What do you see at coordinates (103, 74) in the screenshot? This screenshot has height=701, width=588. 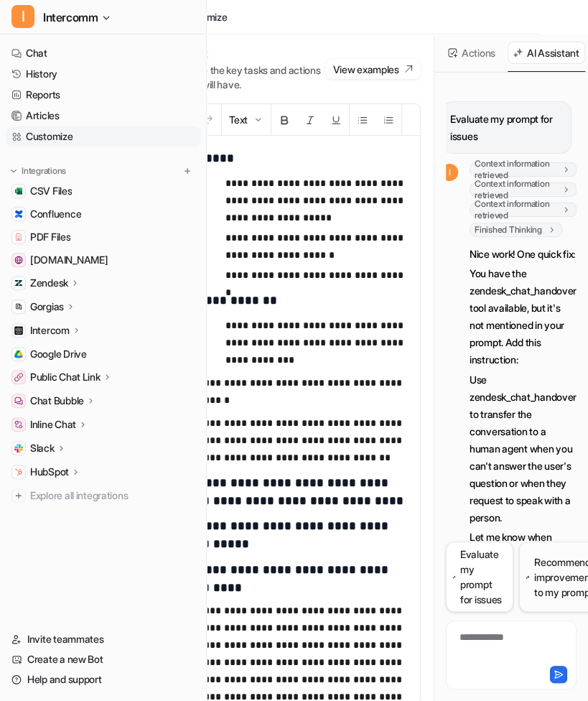 I see `a: History` at bounding box center [103, 74].